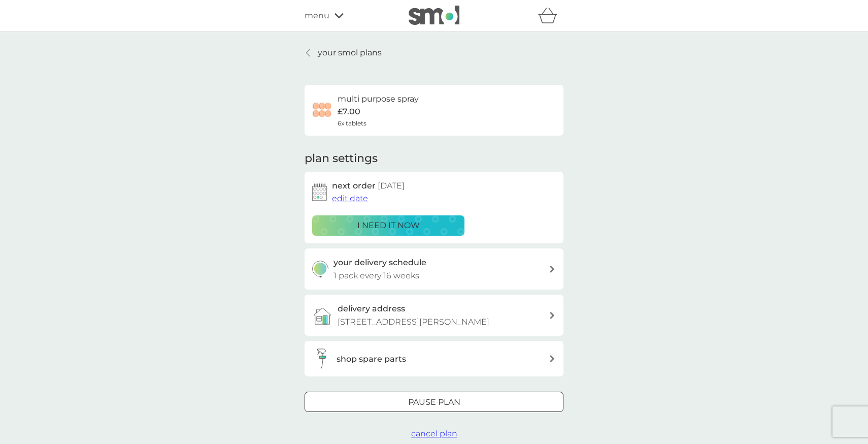  What do you see at coordinates (350, 198) in the screenshot?
I see `span: edit date` at bounding box center [350, 198].